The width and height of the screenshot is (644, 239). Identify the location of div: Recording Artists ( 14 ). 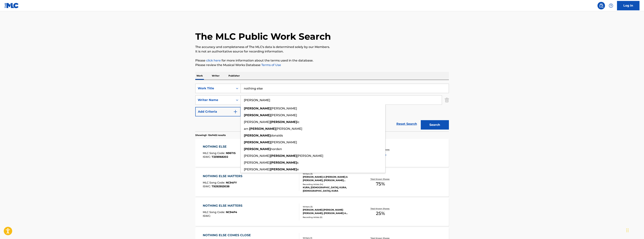
(331, 184).